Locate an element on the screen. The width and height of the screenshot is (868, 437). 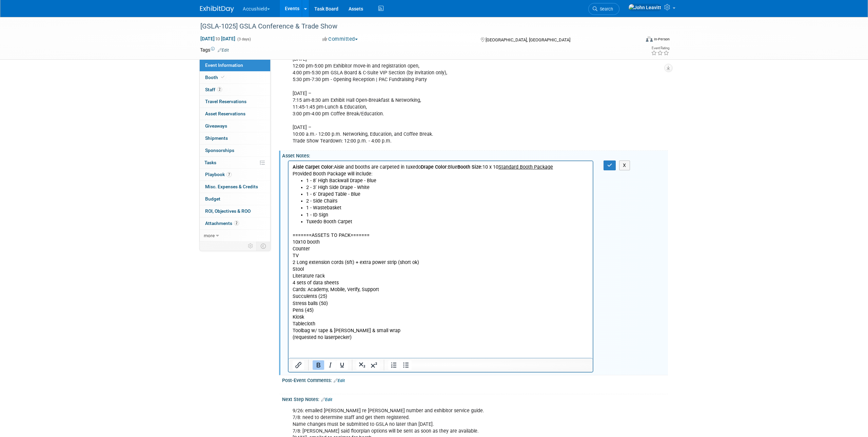
li: 1 - 8' High Backwall Drape - Blue is located at coordinates (159, 19).